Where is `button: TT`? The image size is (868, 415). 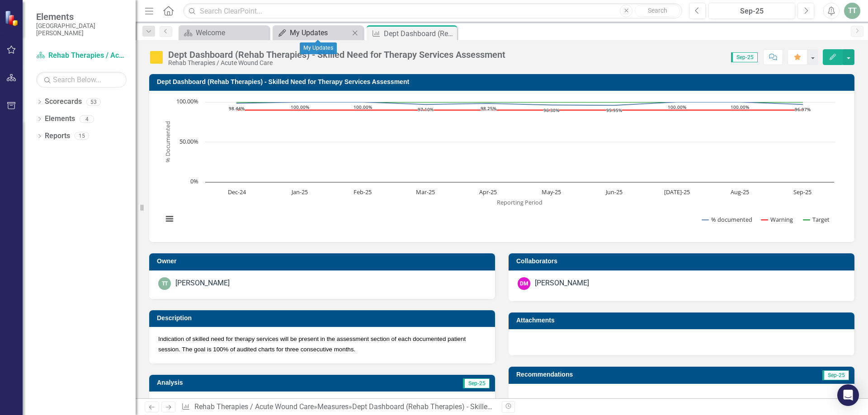 button: TT is located at coordinates (852, 11).